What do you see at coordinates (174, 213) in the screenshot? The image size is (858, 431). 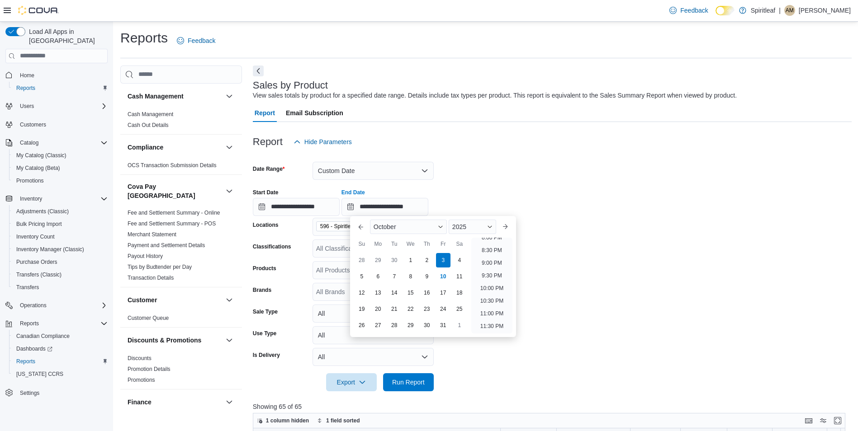 I see `a: Fee and Settlement Summary - Online` at bounding box center [174, 213].